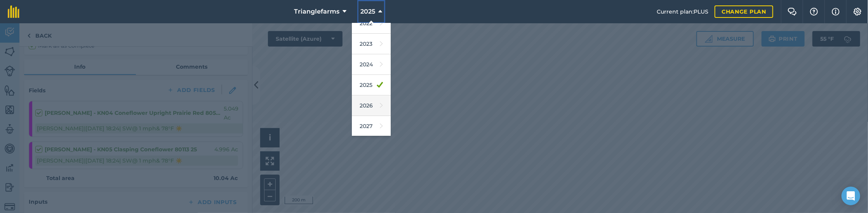 Image resolution: width=868 pixels, height=213 pixels. What do you see at coordinates (857, 12) in the screenshot?
I see `img: A cog icon` at bounding box center [857, 12].